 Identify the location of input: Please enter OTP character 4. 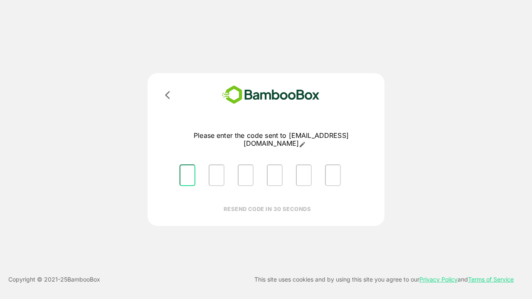
(275, 175).